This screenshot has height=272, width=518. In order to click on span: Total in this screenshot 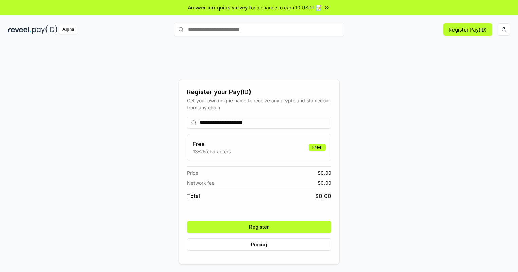, I will do `click(193, 196)`.